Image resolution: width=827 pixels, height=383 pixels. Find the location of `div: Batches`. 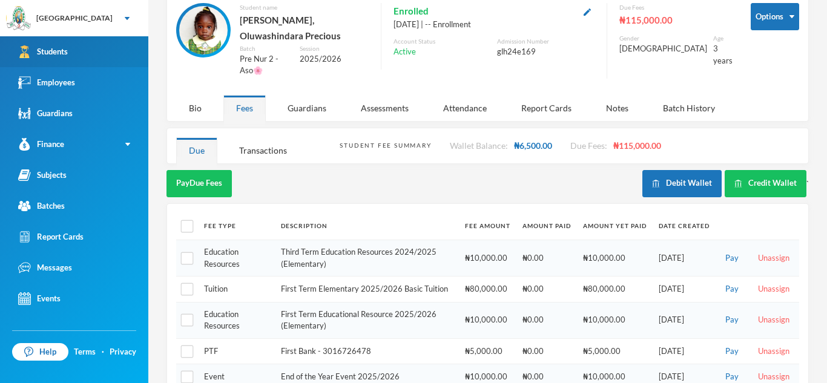

div: Batches is located at coordinates (41, 206).